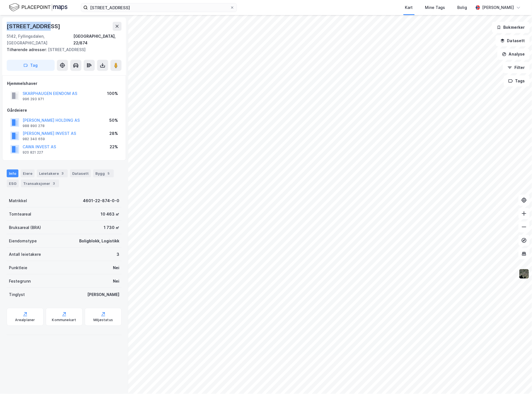  What do you see at coordinates (159, 8) in the screenshot?
I see `input: Søk på adresse, matrikkel, gårdeiere, leietakere eller personer` at bounding box center [159, 8].